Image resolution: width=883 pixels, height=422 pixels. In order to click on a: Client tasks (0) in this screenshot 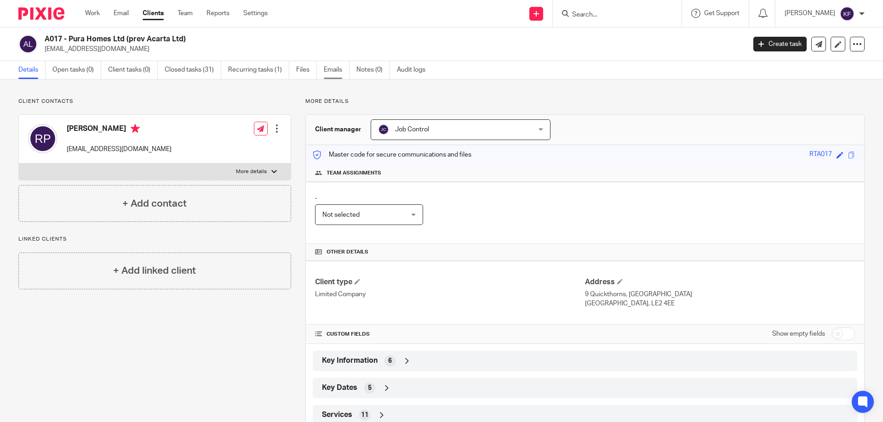, I will do `click(133, 70)`.